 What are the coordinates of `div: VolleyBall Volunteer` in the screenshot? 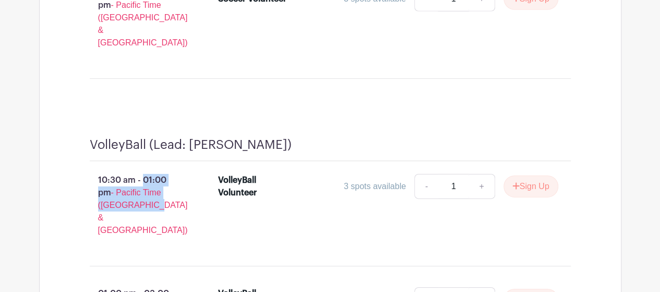 It's located at (254, 186).